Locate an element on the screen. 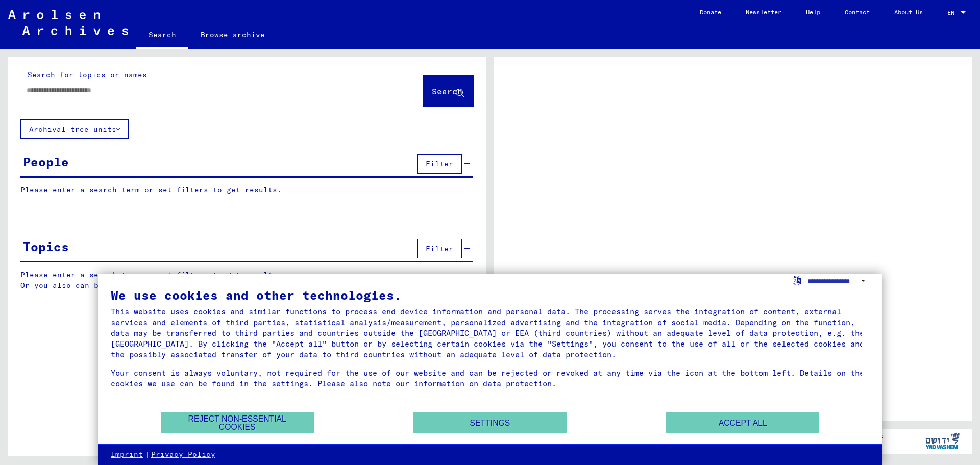  div: Topics is located at coordinates (46, 246).